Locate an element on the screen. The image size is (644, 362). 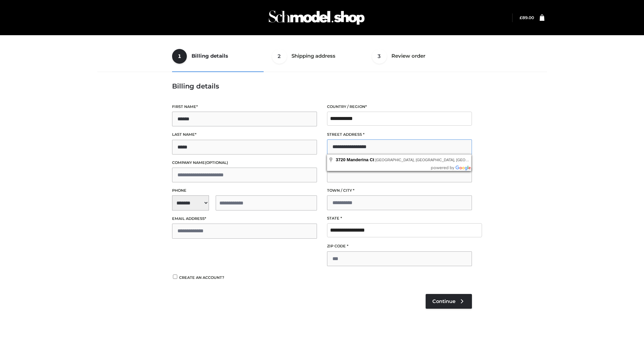
a: Schmodel Admin 964 is located at coordinates (316, 17).